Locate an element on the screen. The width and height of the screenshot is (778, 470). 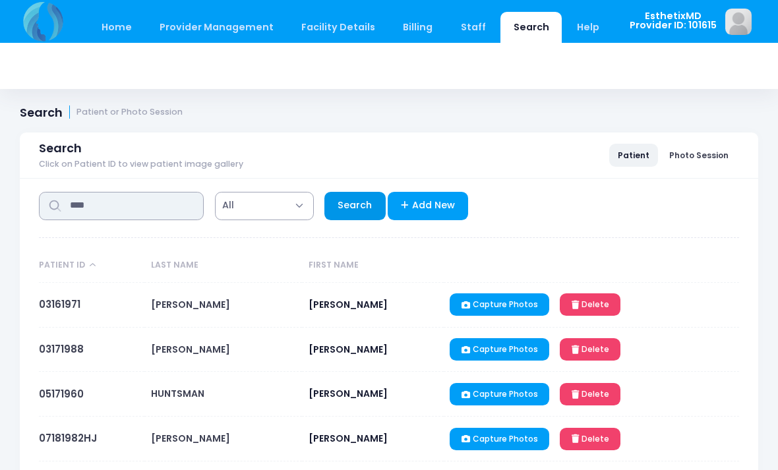
span: HUNTSMAN is located at coordinates (177, 394).